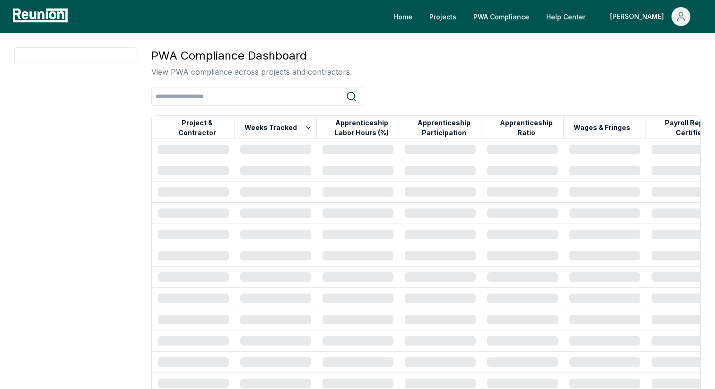 The height and width of the screenshot is (389, 715). What do you see at coordinates (252, 56) in the screenshot?
I see `h3: PWA Compliance Dashboard` at bounding box center [252, 56].